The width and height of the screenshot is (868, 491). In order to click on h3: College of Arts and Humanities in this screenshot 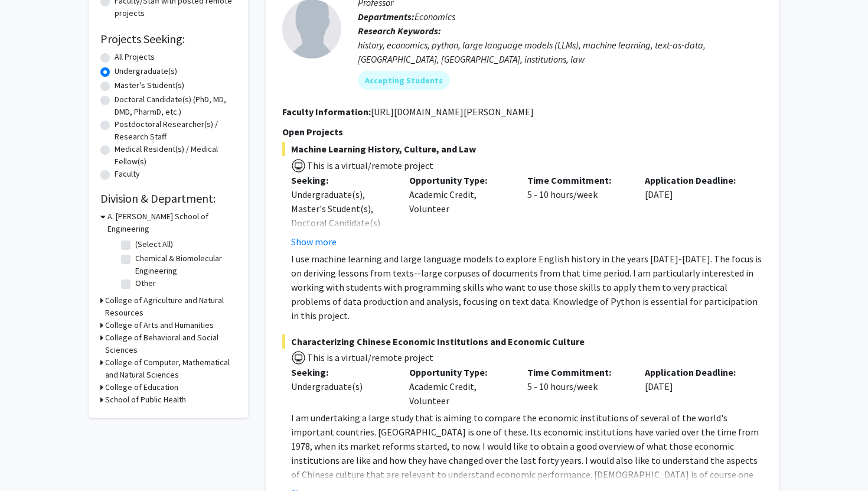, I will do `click(159, 325)`.